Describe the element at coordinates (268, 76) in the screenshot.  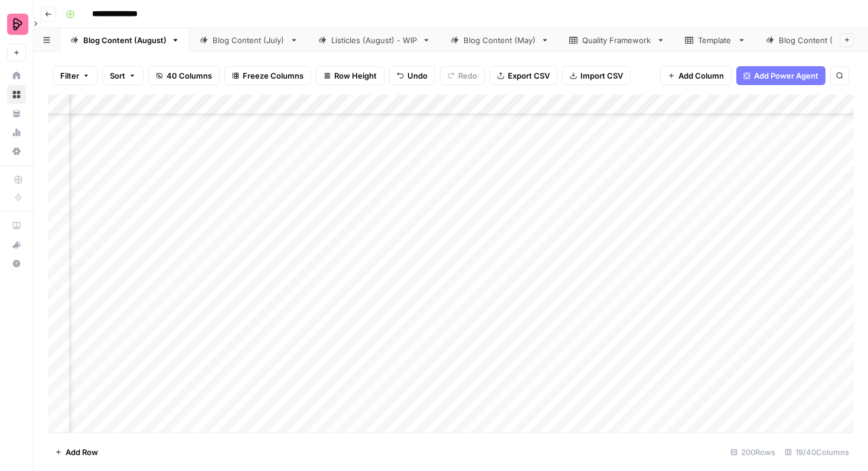
I see `button: Freeze Columns` at that location.